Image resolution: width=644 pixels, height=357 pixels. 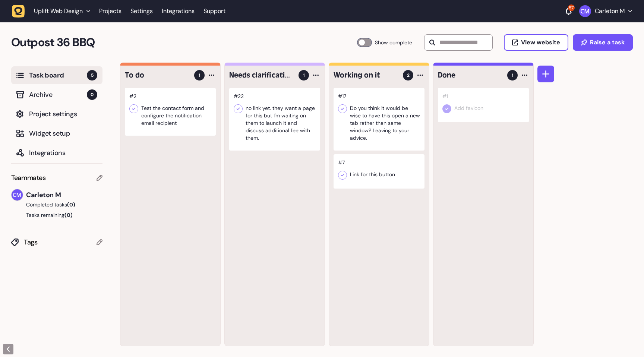 I want to click on span: 0, so click(x=92, y=95).